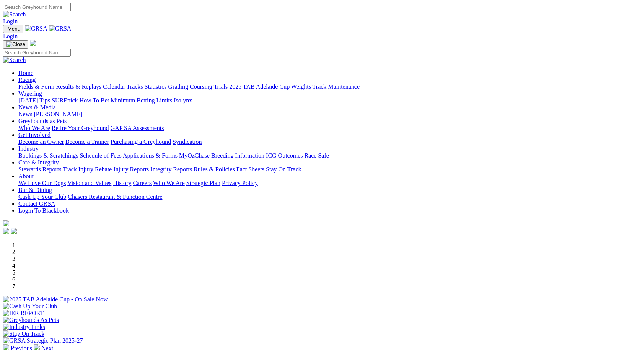 The width and height of the screenshot is (637, 353). What do you see at coordinates (36, 86) in the screenshot?
I see `a: Fields & Form` at bounding box center [36, 86].